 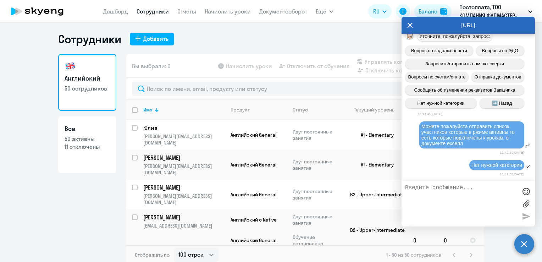 What do you see at coordinates (414, 255) in the screenshot?
I see `span: 1 - 50 из 50 сотрудников` at bounding box center [414, 255].